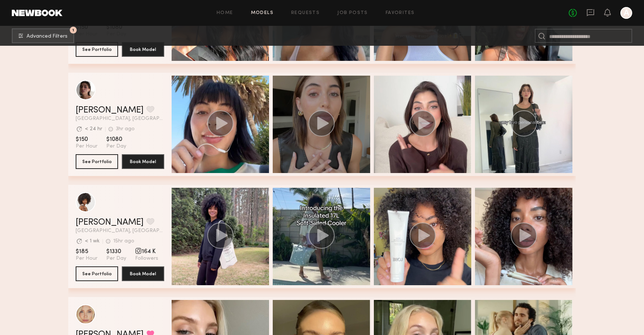  Describe the element at coordinates (47, 36) in the screenshot. I see `span: Advanced Filters` at that location.